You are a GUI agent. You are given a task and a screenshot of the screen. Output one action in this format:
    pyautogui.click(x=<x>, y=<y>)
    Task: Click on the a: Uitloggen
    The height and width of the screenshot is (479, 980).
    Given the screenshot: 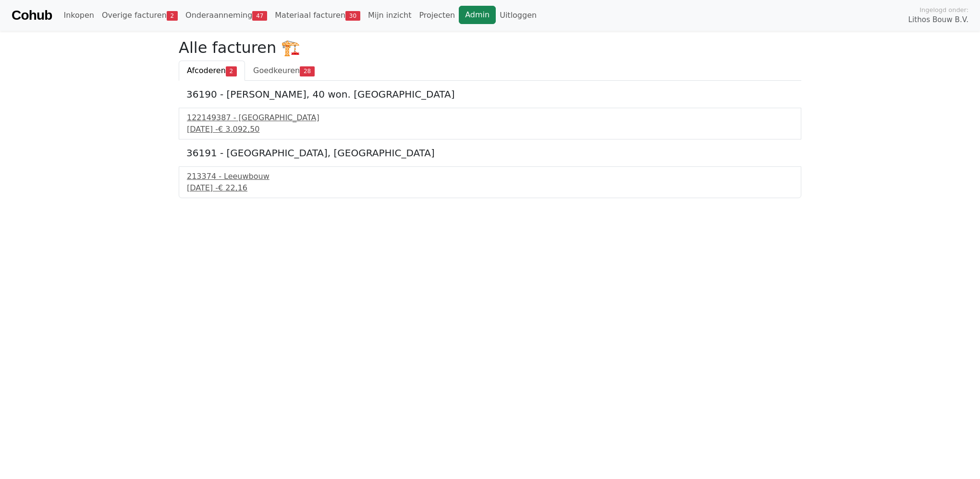 What is the action you would take?
    pyautogui.click(x=517, y=15)
    